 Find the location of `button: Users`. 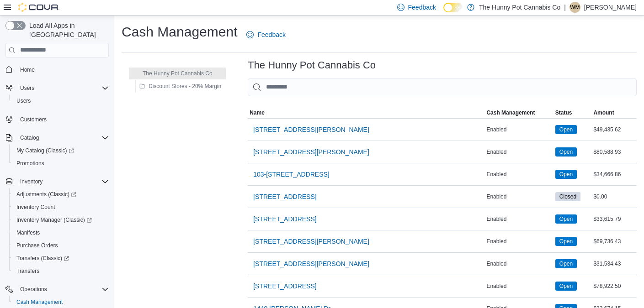

button: Users is located at coordinates (27, 88).